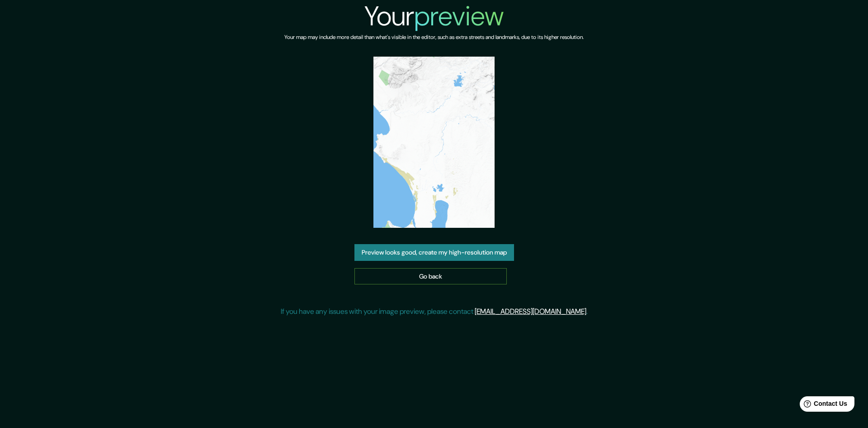 The width and height of the screenshot is (868, 428). Describe the element at coordinates (434, 142) in the screenshot. I see `img: created-map-preview` at that location.